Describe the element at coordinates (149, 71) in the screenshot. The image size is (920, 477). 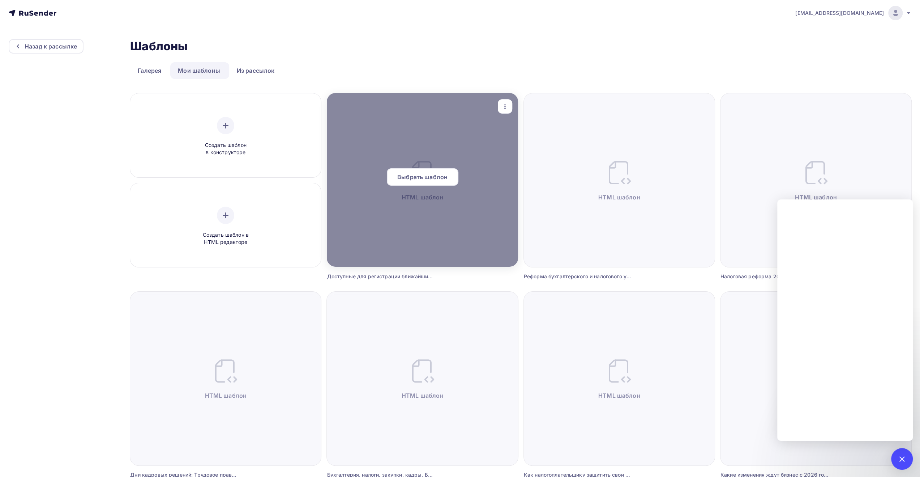
I see `a: Галерея` at that location.